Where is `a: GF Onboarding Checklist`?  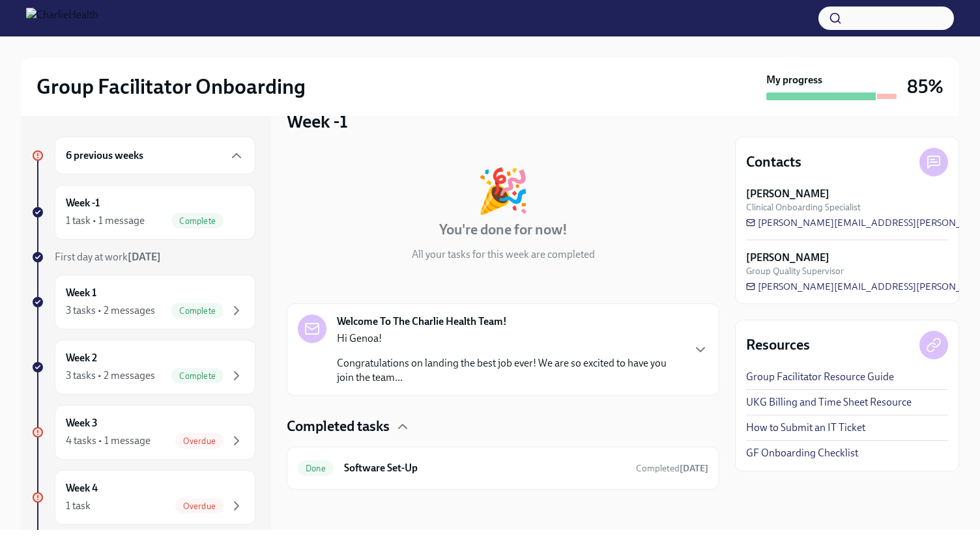 a: GF Onboarding Checklist is located at coordinates (802, 453).